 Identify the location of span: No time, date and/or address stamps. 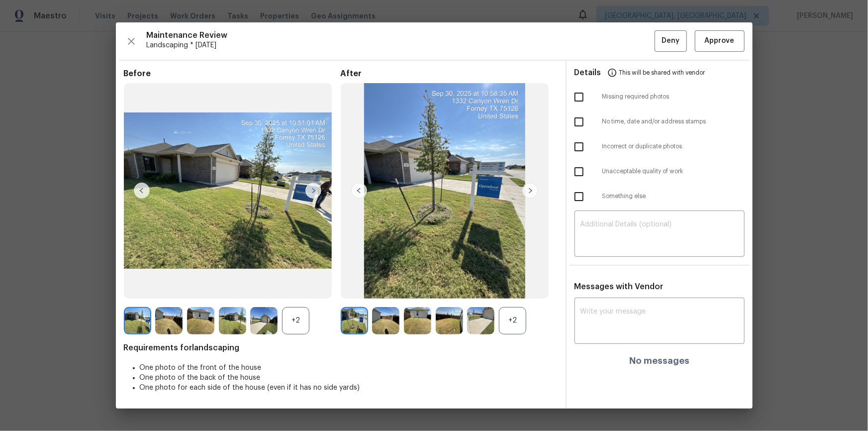
(673, 121).